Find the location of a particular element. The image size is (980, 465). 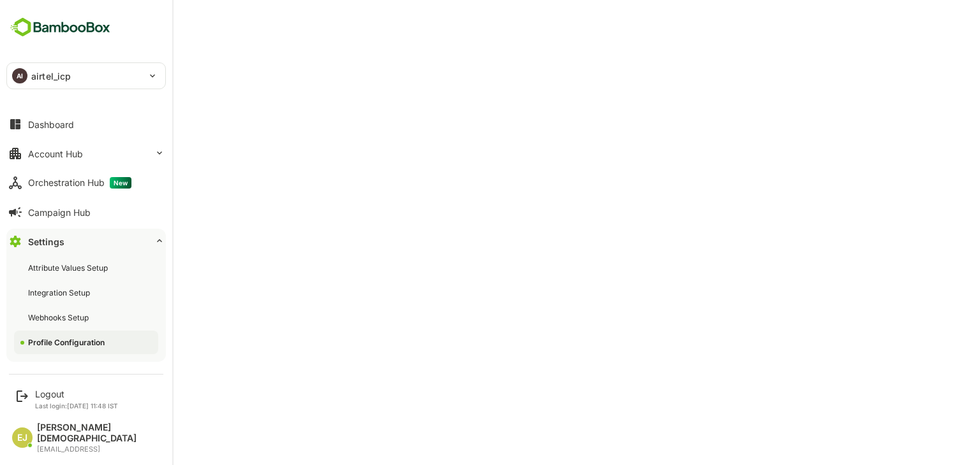

div: Logout is located at coordinates (77, 394).